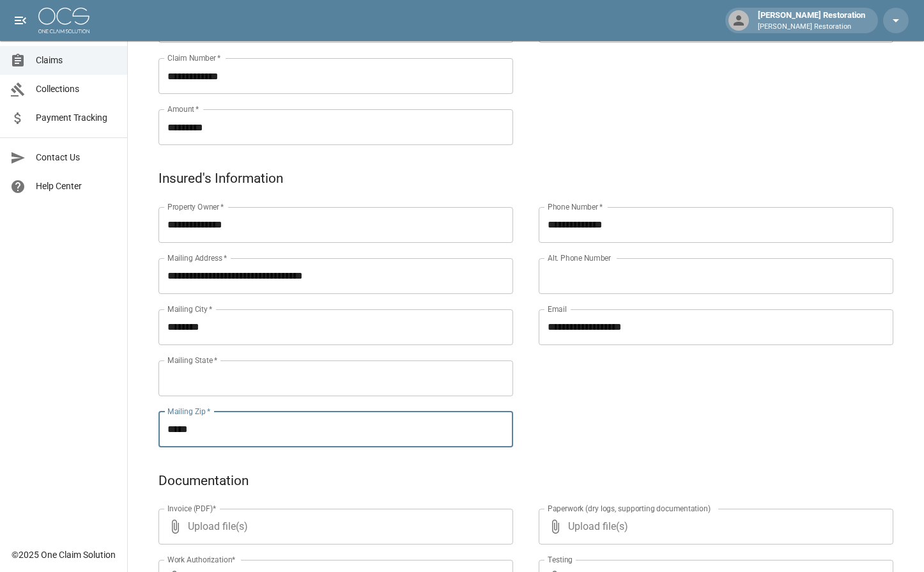 The height and width of the screenshot is (572, 924). What do you see at coordinates (64, 20) in the screenshot?
I see `img: ocs-logo-white-transparent.png` at bounding box center [64, 20].